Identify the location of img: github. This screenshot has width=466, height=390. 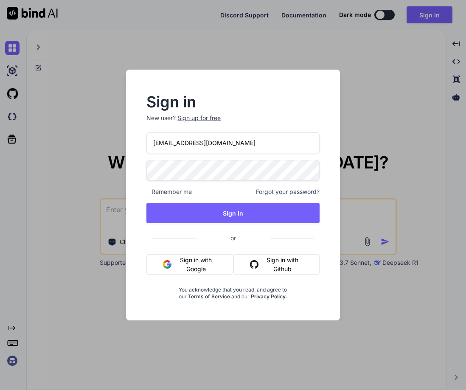
(254, 264).